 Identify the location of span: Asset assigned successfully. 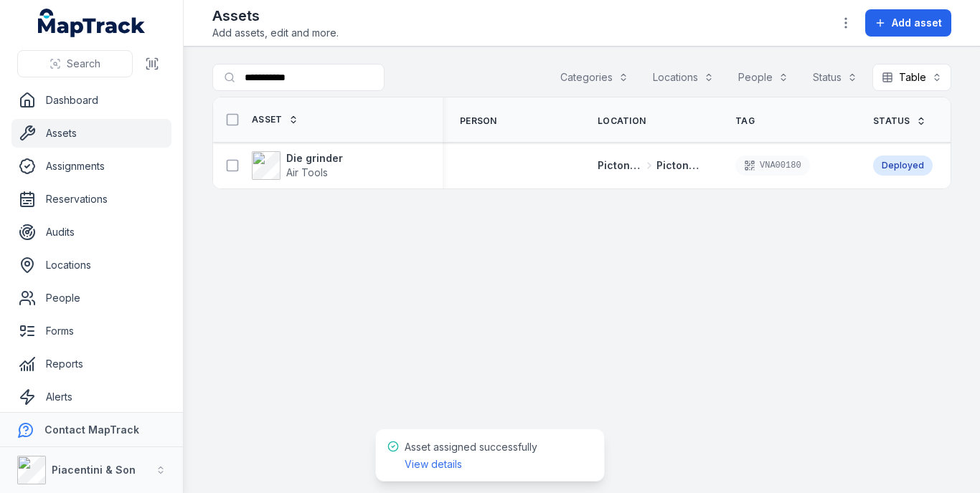
(471, 456).